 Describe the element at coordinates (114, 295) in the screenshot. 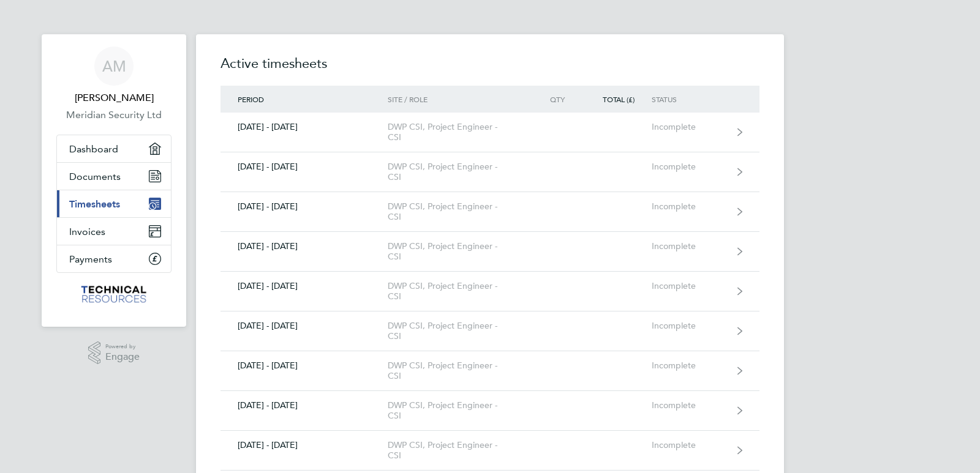

I see `a: Go to home page` at that location.